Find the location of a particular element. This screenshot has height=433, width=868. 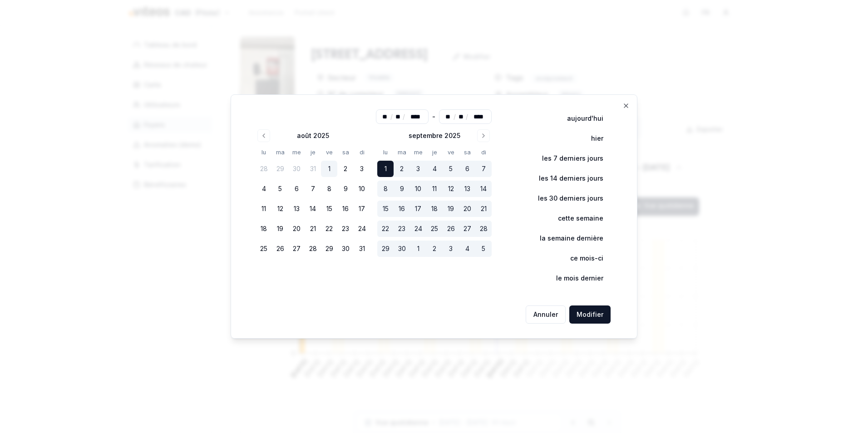

button: 17 is located at coordinates (362, 209).